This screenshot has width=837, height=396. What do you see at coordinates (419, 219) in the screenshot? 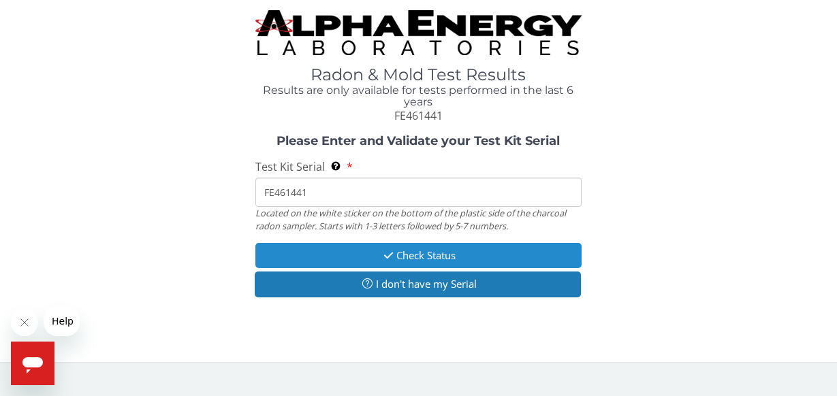
I see `div: Located on the white sticker on the bottom of the plastic side of the charcoal radon sampler. Sta...` at bounding box center [419, 219].